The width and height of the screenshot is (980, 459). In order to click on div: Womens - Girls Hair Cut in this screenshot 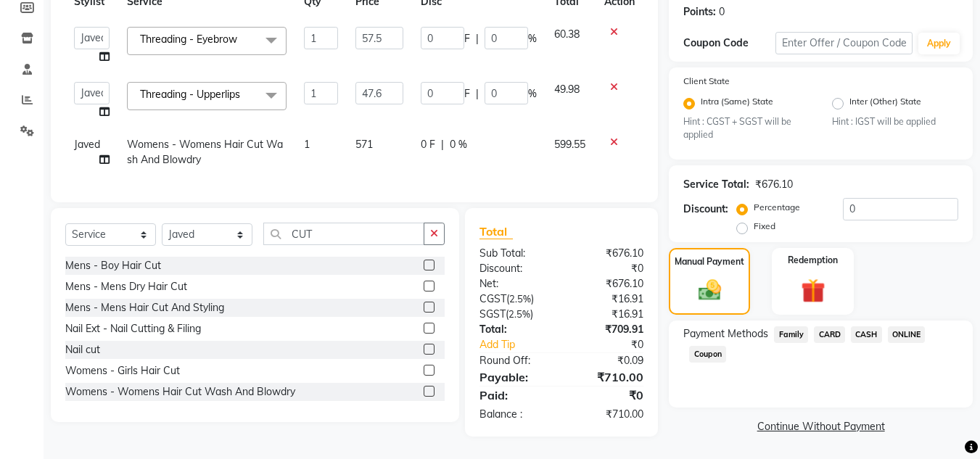, I will do `click(123, 371)`.